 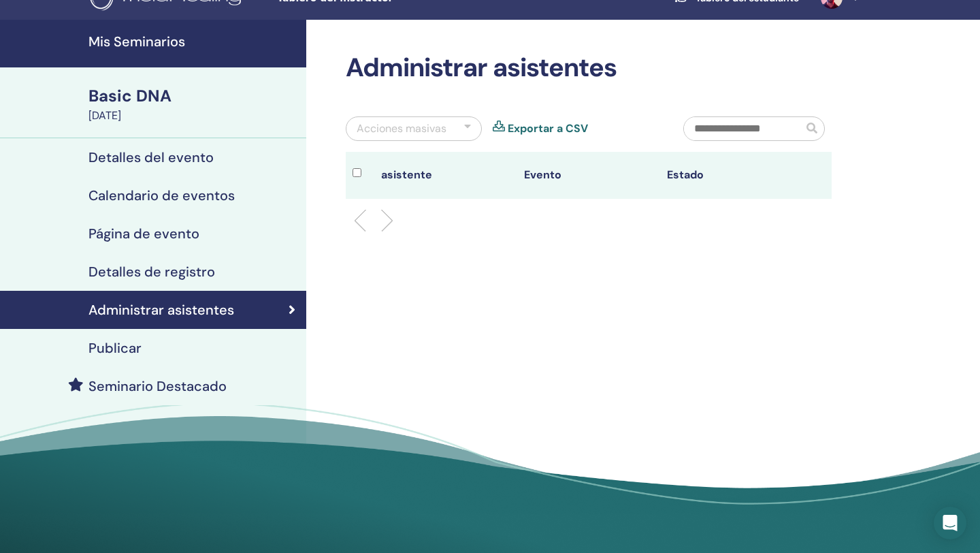 What do you see at coordinates (144, 233) in the screenshot?
I see `h4: Página de evento` at bounding box center [144, 233].